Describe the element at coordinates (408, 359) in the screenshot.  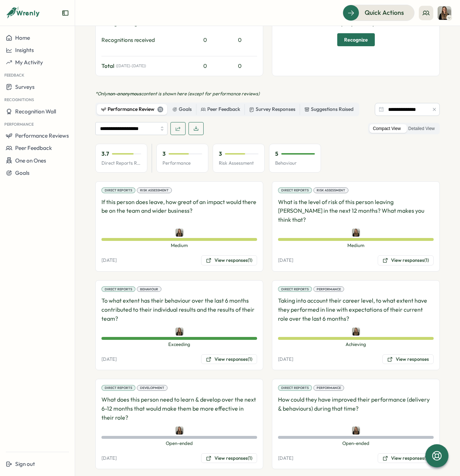
I see `button: View responses` at that location.